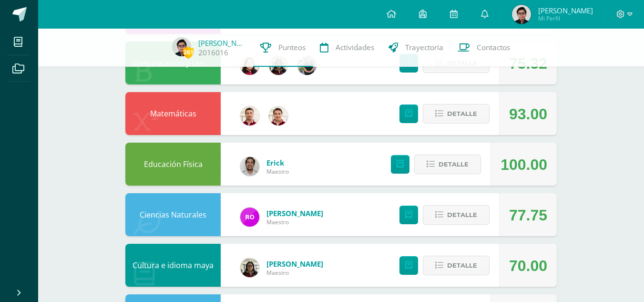 This screenshot has height=302, width=644. I want to click on a: Erick, so click(278, 162).